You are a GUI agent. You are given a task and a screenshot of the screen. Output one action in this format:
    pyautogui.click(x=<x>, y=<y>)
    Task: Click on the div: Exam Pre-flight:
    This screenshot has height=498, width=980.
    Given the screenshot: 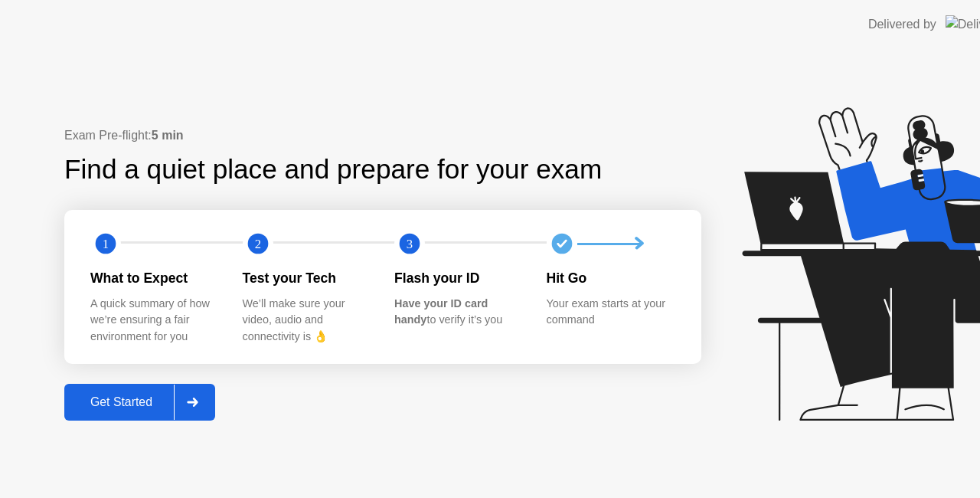 What is the action you would take?
    pyautogui.click(x=382, y=135)
    